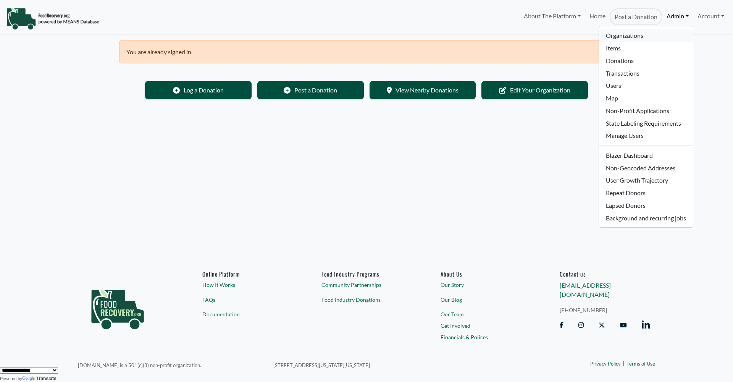 The width and height of the screenshot is (733, 382). What do you see at coordinates (118, 307) in the screenshot?
I see `img: food_recovery_green_logo-76242d7a27de7ed26b67be613a865d9c9037ba317089b267e0515145e5e51427.png` at bounding box center [118, 307].